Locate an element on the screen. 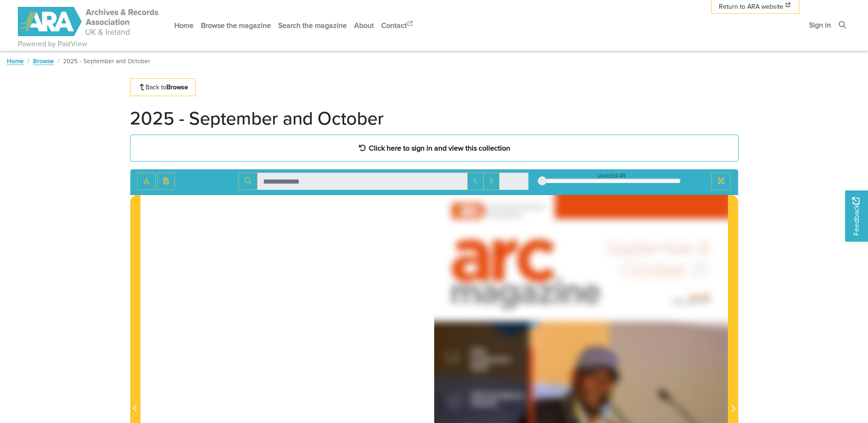 The image size is (868, 423). h1: 2025 - September and October is located at coordinates (257, 118).